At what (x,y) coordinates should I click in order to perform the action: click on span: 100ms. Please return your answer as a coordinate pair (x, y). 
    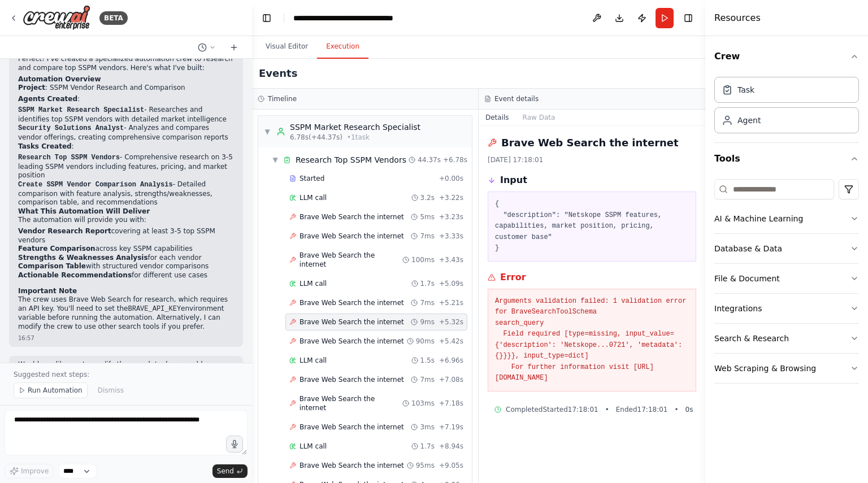
    Looking at the image, I should click on (423, 260).